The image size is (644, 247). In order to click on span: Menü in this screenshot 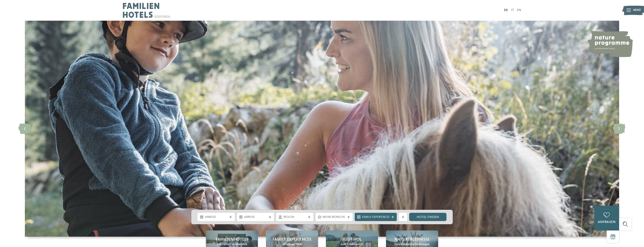, I will do `click(637, 11)`.